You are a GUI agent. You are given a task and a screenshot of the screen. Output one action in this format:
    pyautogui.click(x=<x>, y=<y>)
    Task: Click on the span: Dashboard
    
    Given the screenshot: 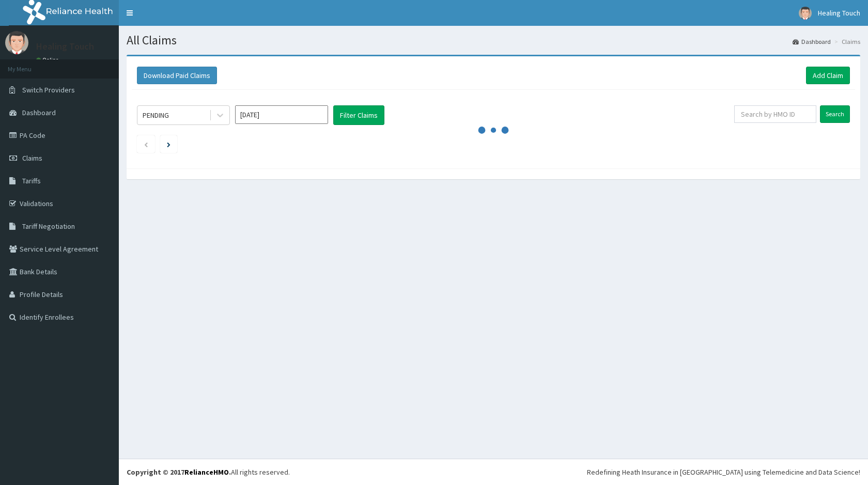 What is the action you would take?
    pyautogui.click(x=39, y=113)
    